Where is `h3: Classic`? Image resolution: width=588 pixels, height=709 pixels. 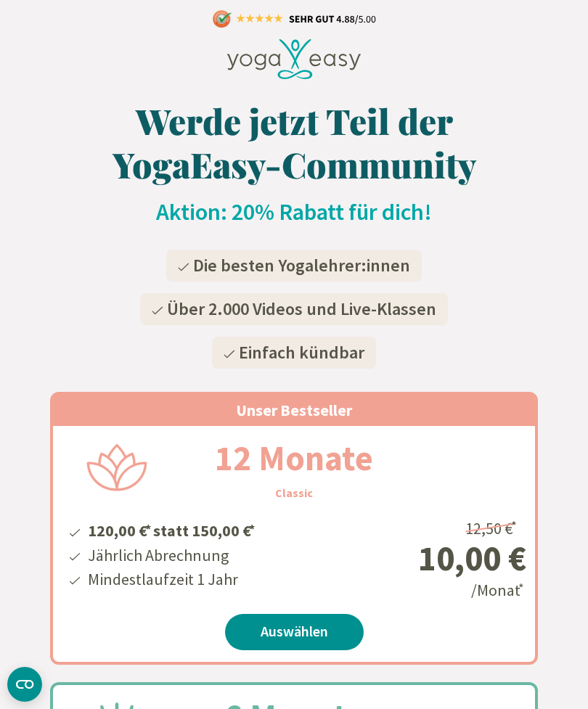 h3: Classic is located at coordinates (294, 492).